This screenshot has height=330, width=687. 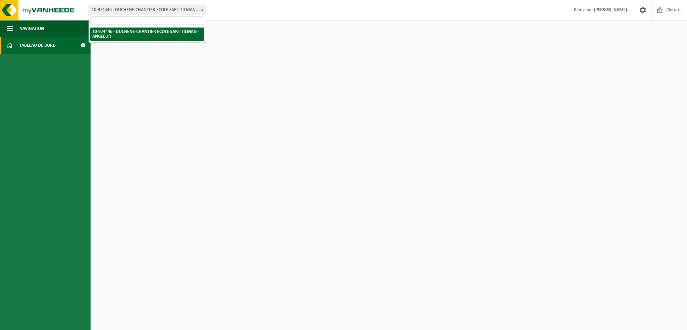 What do you see at coordinates (147, 10) in the screenshot?
I see `span: 10-974446 - DUCHENE-CHANTIER ECOLE SART TILMAN - ANGLEUR` at bounding box center [147, 10].